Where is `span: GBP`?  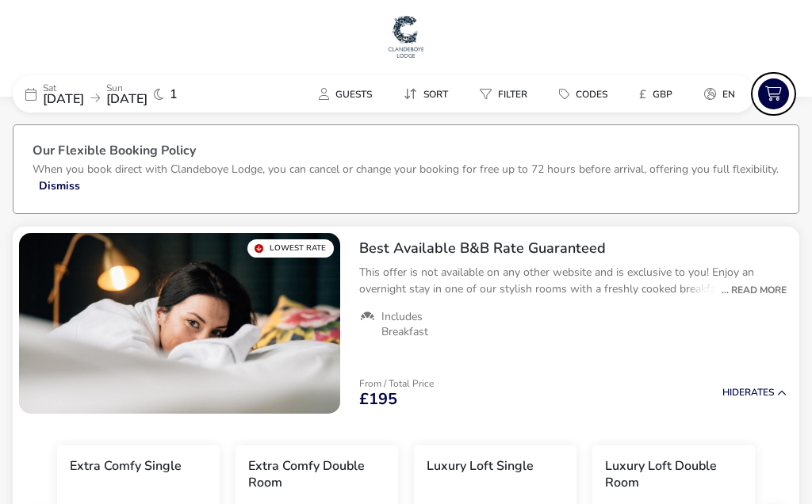 span: GBP is located at coordinates (662, 94).